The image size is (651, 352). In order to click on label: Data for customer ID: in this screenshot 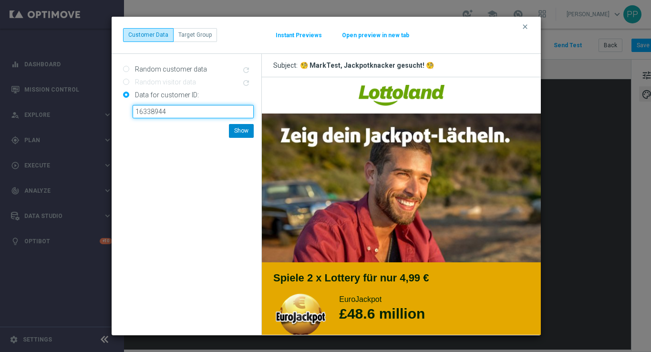, I will do `click(165, 95)`.